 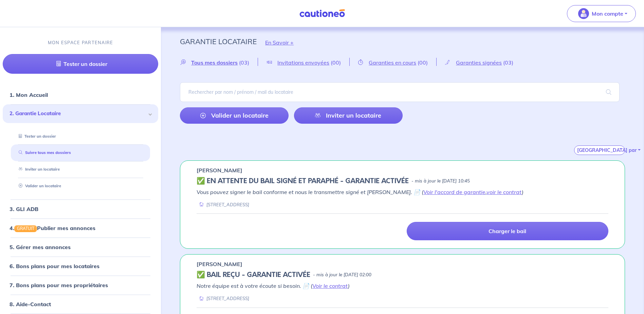 I want to click on span: Tous mes dossiers, so click(x=214, y=62).